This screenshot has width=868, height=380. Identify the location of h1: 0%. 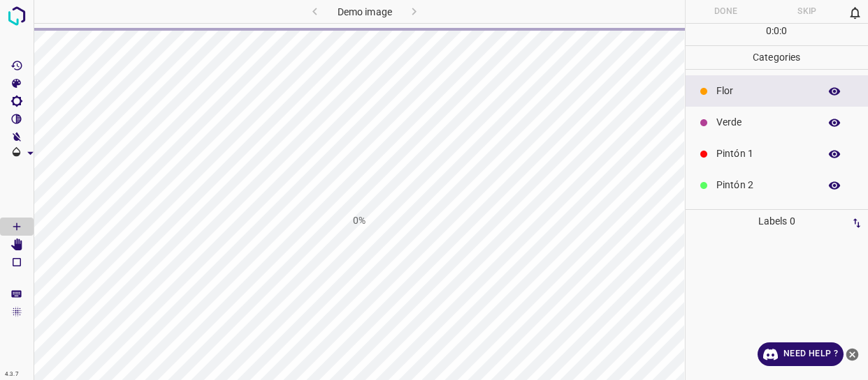
(360, 220).